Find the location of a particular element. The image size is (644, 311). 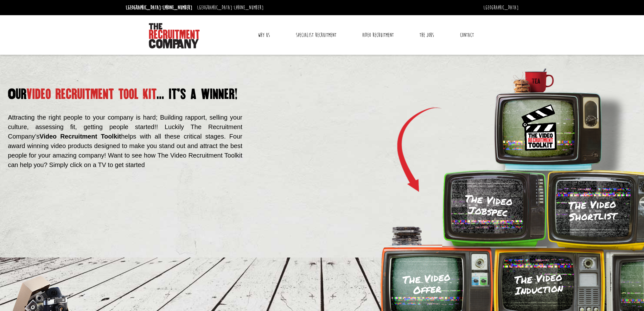

h3: The Video Shortlist is located at coordinates (592, 211).